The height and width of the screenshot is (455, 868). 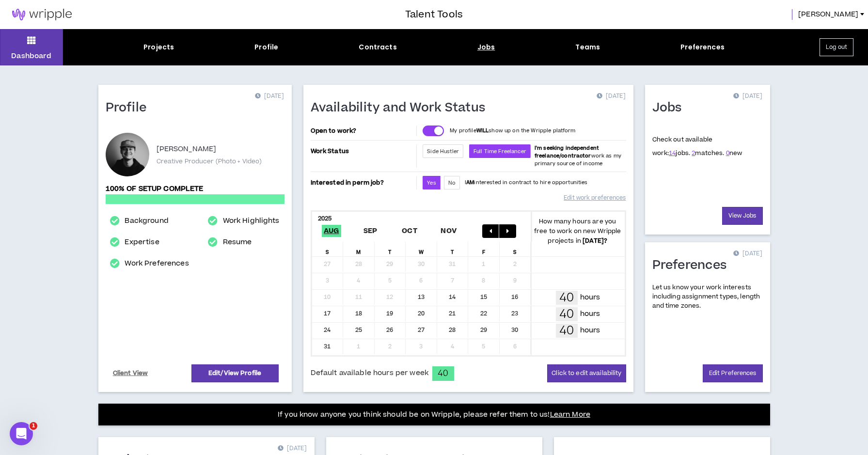 I want to click on span: 1, so click(x=33, y=426).